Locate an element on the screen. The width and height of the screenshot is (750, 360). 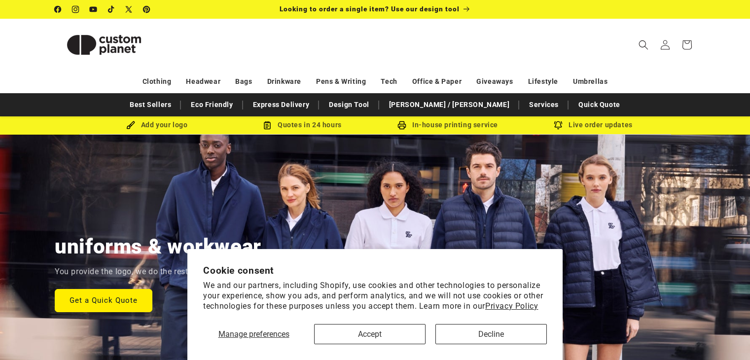
a: Eco Friendly is located at coordinates (211, 104).